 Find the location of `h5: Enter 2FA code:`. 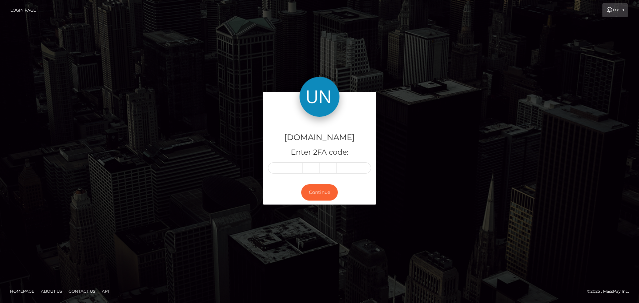

h5: Enter 2FA code: is located at coordinates (320, 153).